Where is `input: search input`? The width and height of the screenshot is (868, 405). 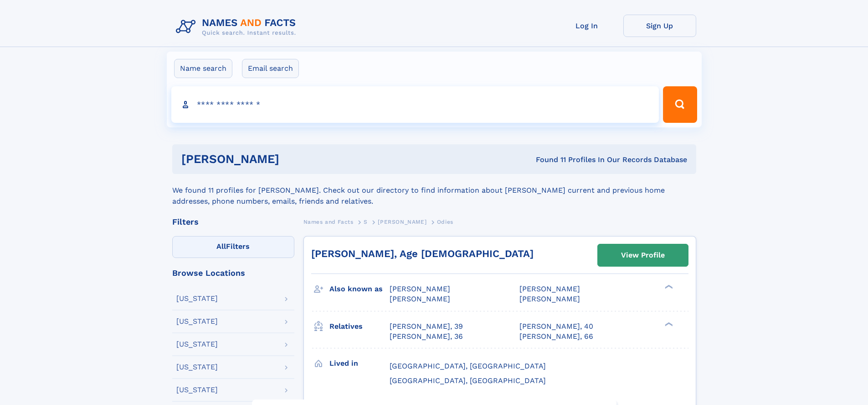
input: search input is located at coordinates (415, 104).